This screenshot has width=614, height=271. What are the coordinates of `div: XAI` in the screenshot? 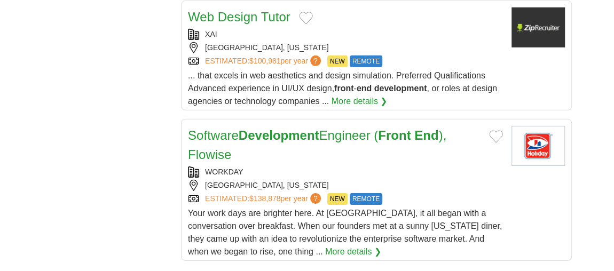 It's located at (345, 34).